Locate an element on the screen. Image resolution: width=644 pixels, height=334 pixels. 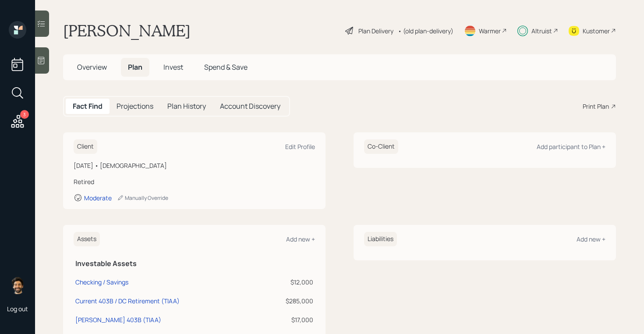
div: 3 is located at coordinates (25, 114).